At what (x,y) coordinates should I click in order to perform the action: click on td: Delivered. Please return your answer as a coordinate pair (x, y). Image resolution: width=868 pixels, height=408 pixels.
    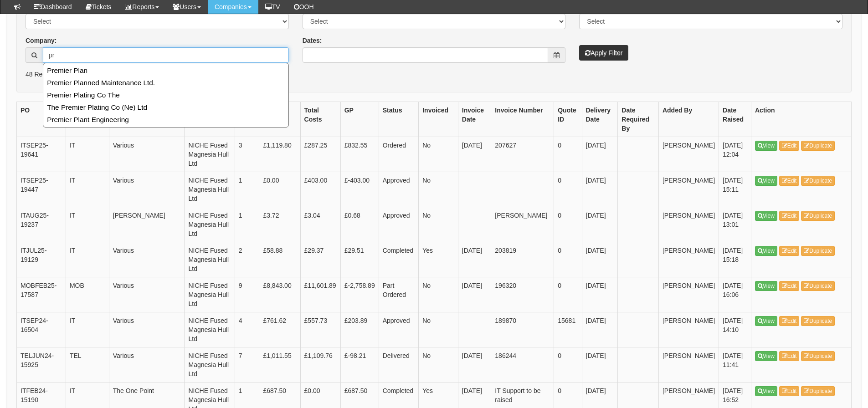
    Looking at the image, I should click on (399, 364).